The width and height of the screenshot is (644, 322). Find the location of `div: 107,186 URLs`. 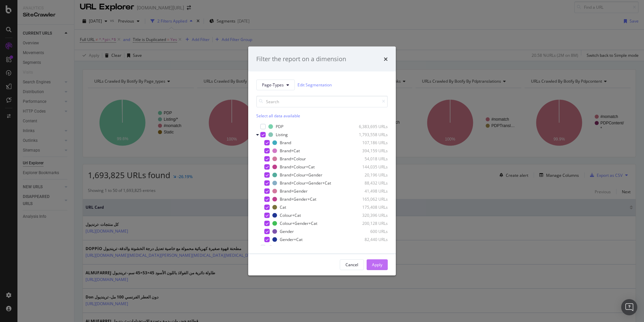

div: 107,186 URLs is located at coordinates (371, 143).